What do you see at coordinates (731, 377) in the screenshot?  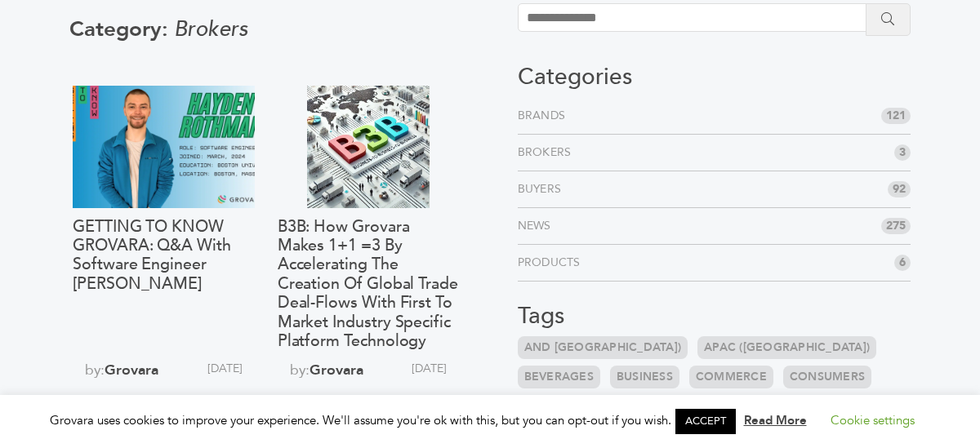 I see `a: Commerce` at bounding box center [731, 377].